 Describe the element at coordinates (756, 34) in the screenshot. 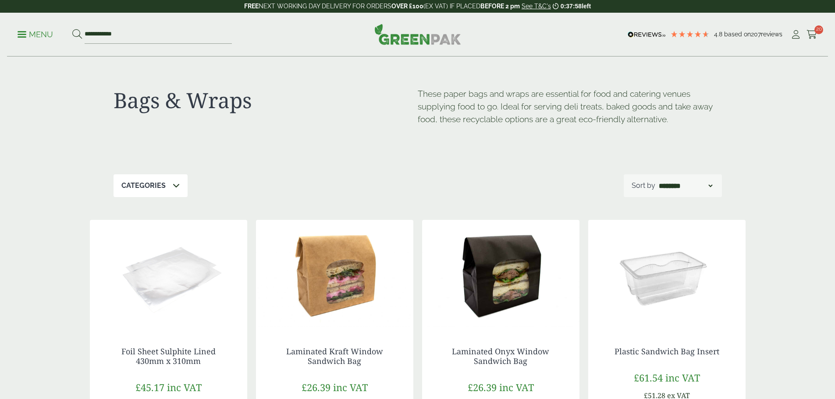

I see `span: 207` at that location.